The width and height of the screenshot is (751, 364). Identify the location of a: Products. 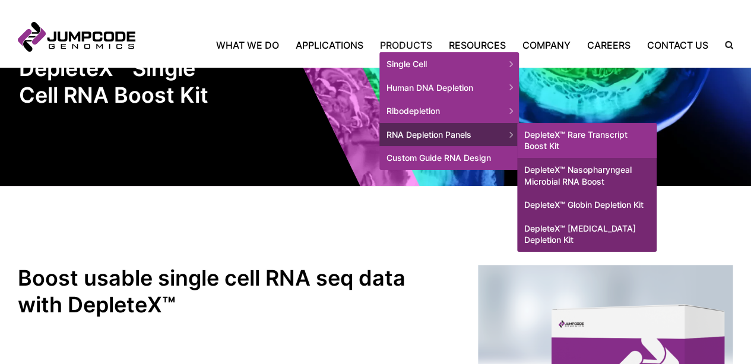
(406, 45).